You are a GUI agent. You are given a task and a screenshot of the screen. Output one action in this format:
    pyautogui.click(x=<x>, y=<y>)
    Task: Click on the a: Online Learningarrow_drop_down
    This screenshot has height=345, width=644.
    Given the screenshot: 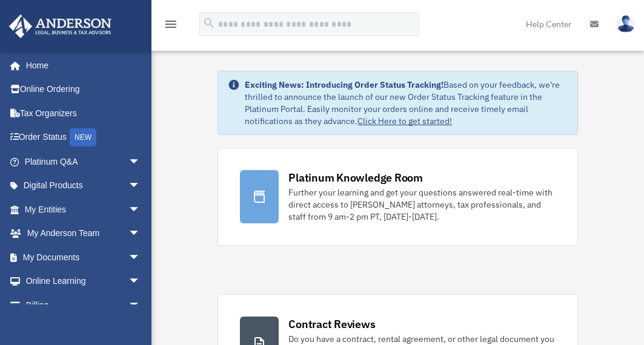 What is the action you would take?
    pyautogui.click(x=83, y=282)
    